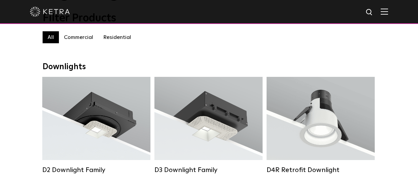 The height and width of the screenshot is (182, 418). Describe the element at coordinates (209, 126) in the screenshot. I see `a: D3 Downlight Family Lumen Output:700 / 900 / 1100Colors:White / Black / Silver / Bronze / Paintab...` at that location.